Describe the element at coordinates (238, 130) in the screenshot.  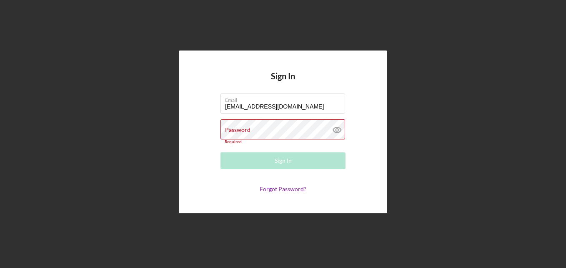
I see `label: Password` at that location.